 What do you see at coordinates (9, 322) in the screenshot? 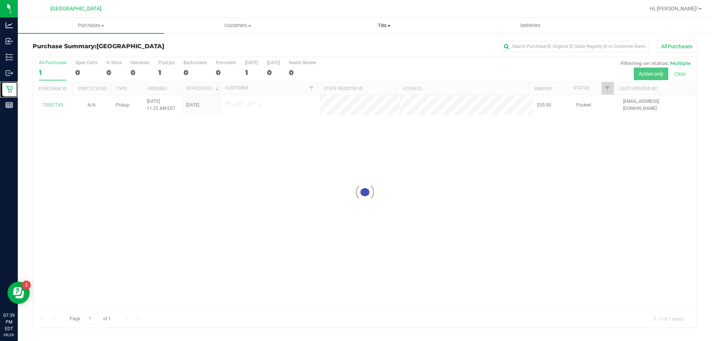
I see `p: 07:39 PM EDT` at bounding box center [9, 322].